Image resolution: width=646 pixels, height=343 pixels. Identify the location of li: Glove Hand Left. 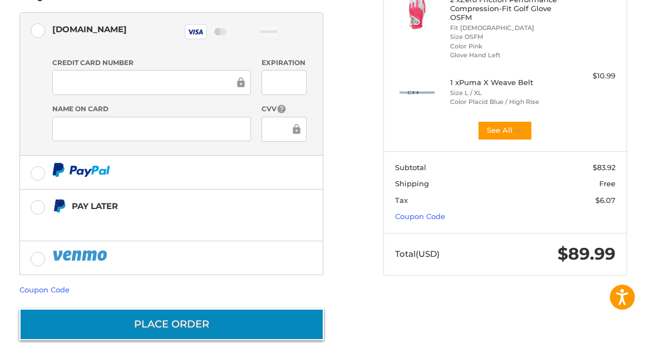
(503, 55).